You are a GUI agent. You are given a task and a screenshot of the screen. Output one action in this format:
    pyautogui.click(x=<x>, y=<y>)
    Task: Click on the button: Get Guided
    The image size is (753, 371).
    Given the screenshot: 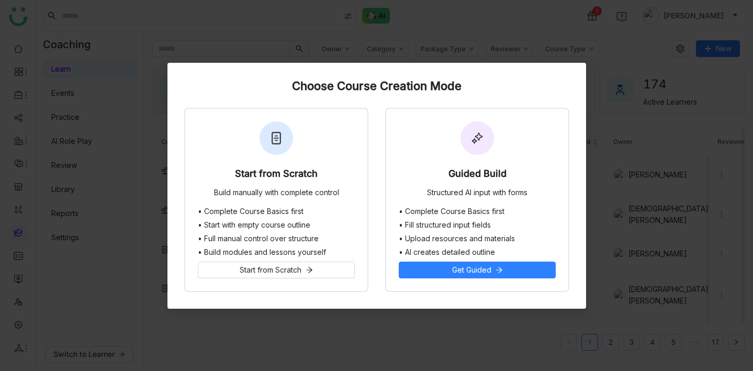 What is the action you would take?
    pyautogui.click(x=477, y=270)
    